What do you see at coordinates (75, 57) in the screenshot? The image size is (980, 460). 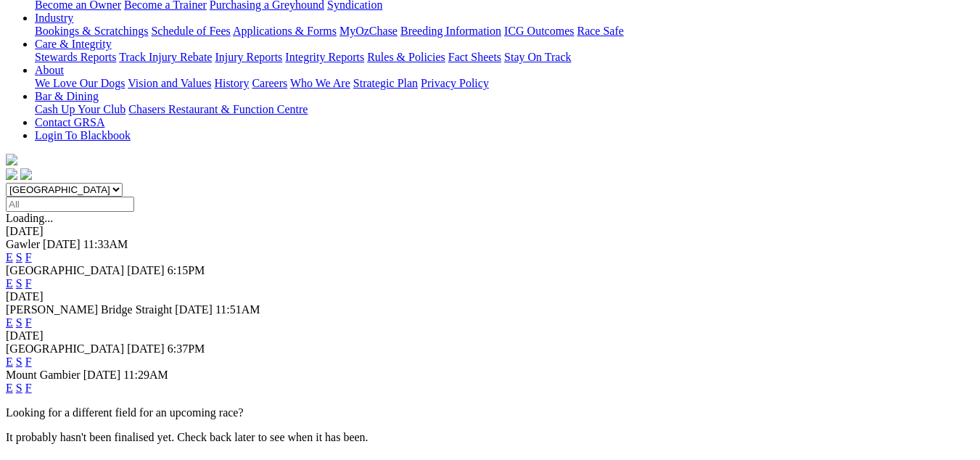 I see `a: Stewards Reports` at bounding box center [75, 57].